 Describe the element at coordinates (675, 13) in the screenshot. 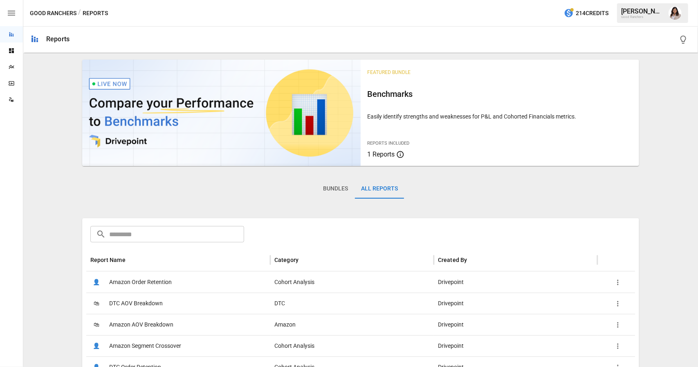

I see `img: Anu Grover` at that location.